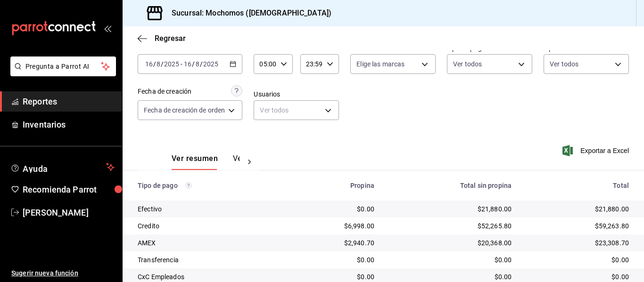 The width and height of the screenshot is (644, 282). What do you see at coordinates (194, 163) in the screenshot?
I see `button: Ver resumen` at bounding box center [194, 163].